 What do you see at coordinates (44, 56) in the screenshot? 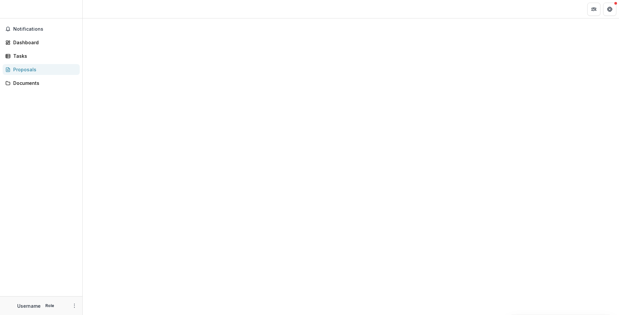
I see `div: Tasks` at bounding box center [44, 56].